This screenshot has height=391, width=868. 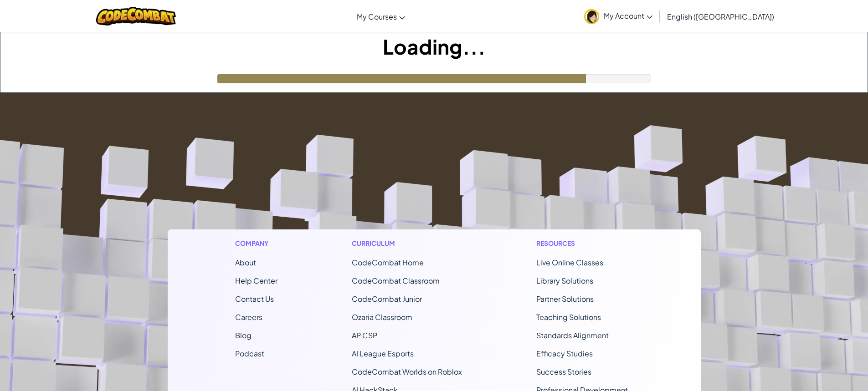 What do you see at coordinates (365, 335) in the screenshot?
I see `a: AP CSP` at bounding box center [365, 335].